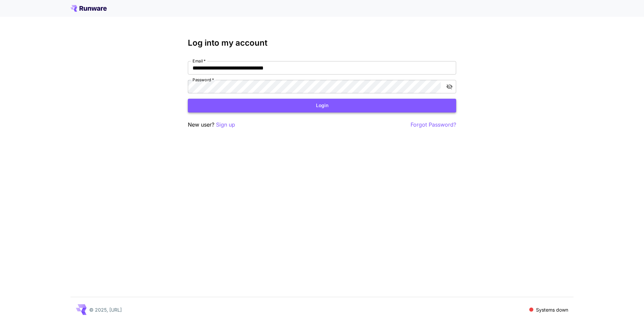 The image size is (644, 322). What do you see at coordinates (225, 124) in the screenshot?
I see `p: Sign up` at bounding box center [225, 124].